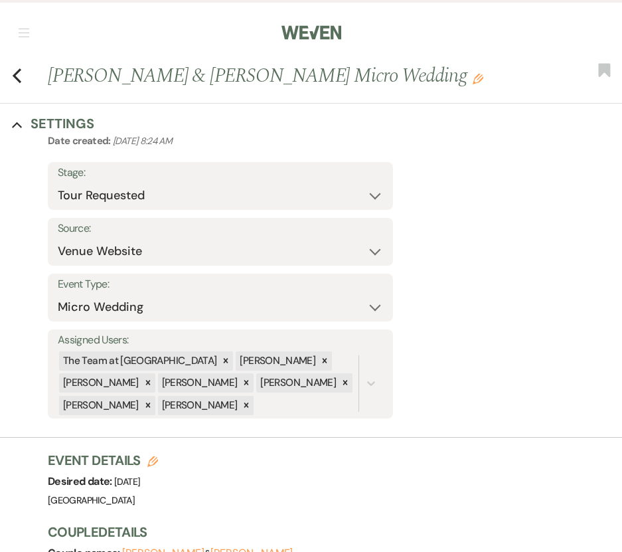  I want to click on label: Stage:, so click(220, 173).